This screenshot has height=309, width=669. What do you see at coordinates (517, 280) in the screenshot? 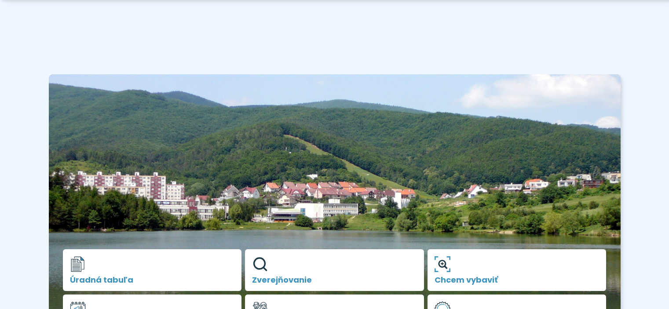
I see `span: Chcem vybaviť` at bounding box center [517, 280].